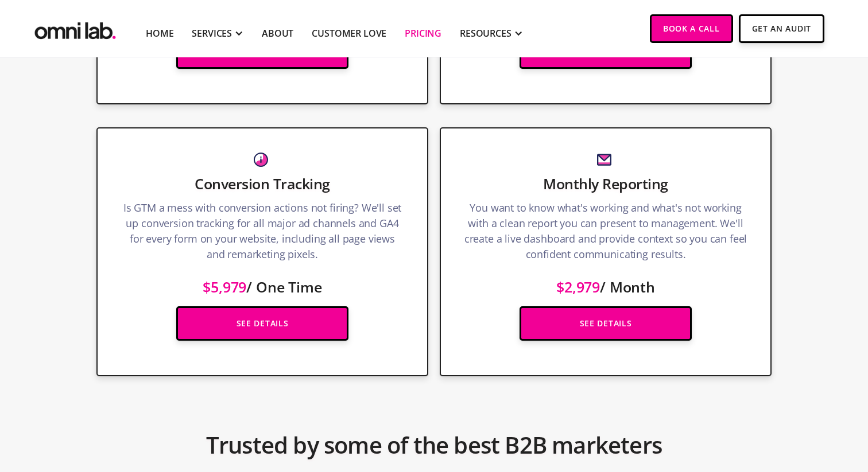 The width and height of the screenshot is (868, 472). Describe the element at coordinates (606, 281) in the screenshot. I see `p: / Month` at that location.